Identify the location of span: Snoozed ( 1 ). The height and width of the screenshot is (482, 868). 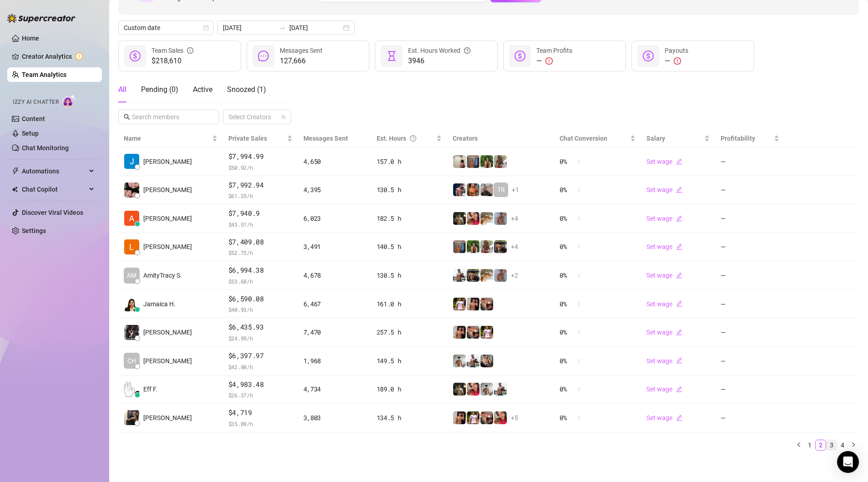
(247, 89).